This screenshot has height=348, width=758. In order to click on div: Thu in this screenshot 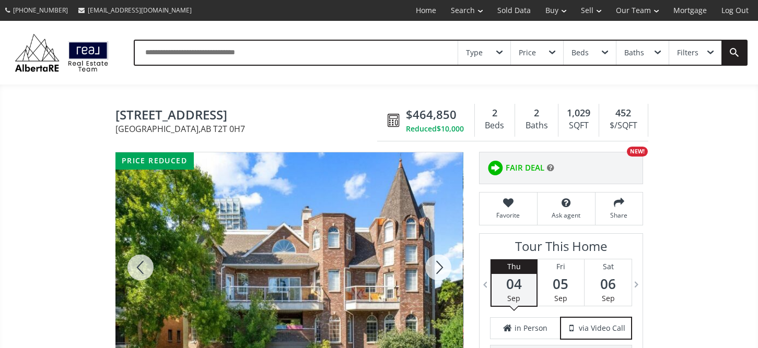, I will do `click(514, 267)`.